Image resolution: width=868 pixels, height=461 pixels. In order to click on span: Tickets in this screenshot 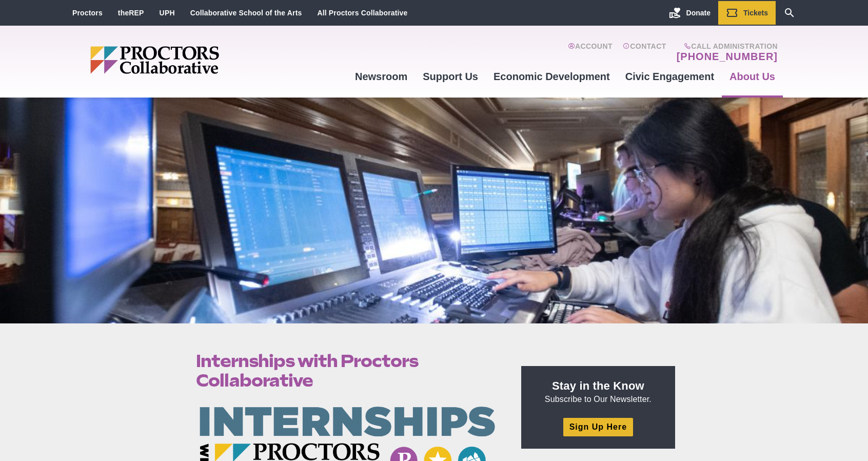, I will do `click(756, 13)`.